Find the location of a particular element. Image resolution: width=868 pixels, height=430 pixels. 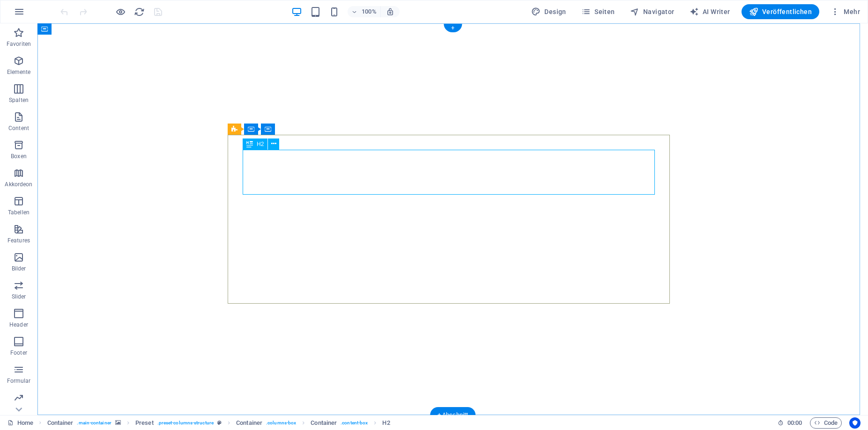

button: 100% is located at coordinates (364, 12).